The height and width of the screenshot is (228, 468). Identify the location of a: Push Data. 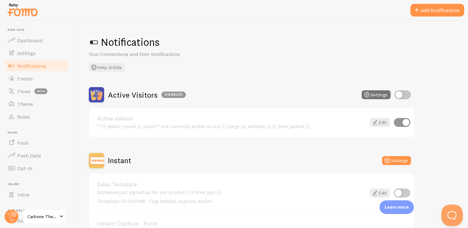
(37, 156).